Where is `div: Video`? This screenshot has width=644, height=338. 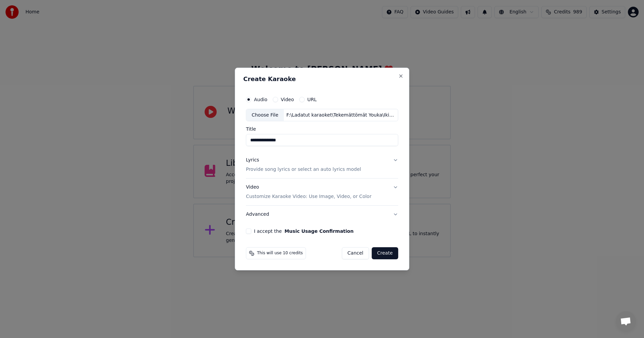
div: Video is located at coordinates (308, 192).